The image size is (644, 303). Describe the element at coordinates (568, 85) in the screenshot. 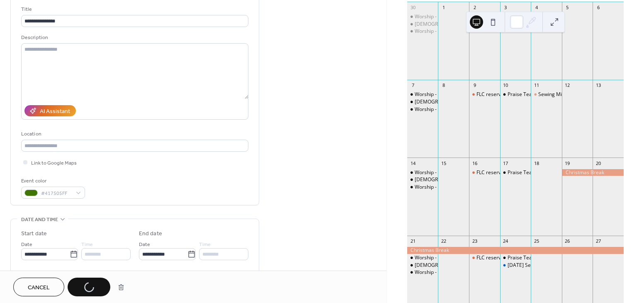

I see `div: 12` at that location.